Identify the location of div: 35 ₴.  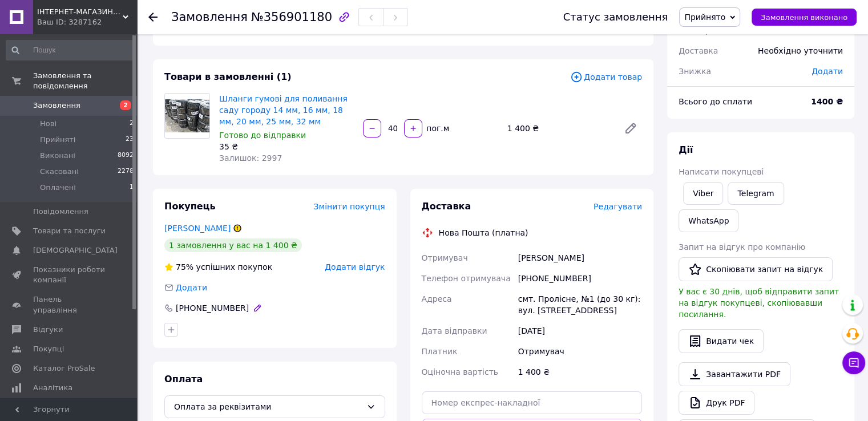
(286, 147).